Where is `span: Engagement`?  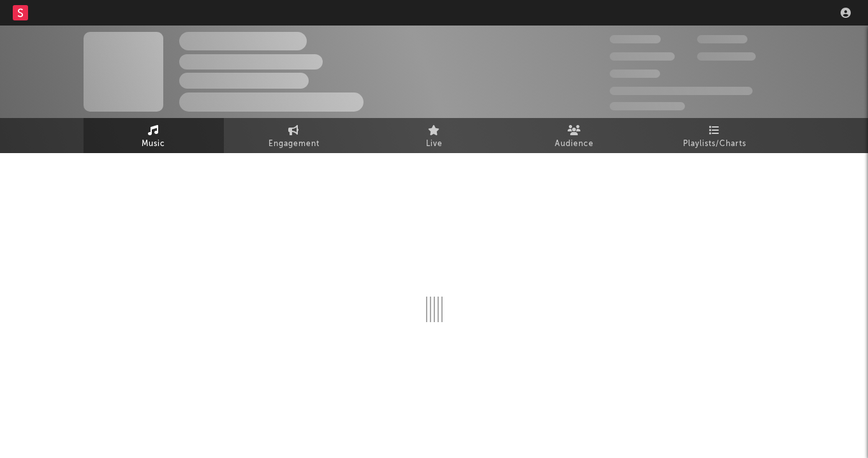 span: Engagement is located at coordinates (295, 144).